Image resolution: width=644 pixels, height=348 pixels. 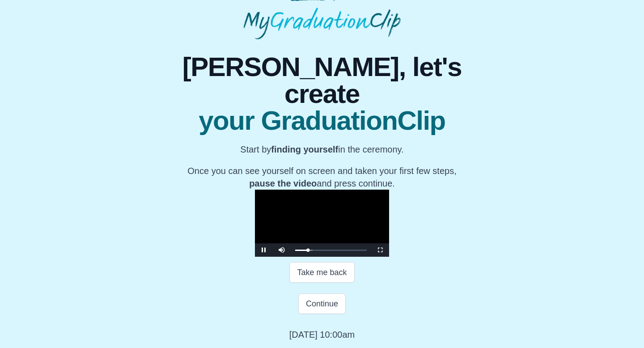 I want to click on button: Pause, so click(x=264, y=250).